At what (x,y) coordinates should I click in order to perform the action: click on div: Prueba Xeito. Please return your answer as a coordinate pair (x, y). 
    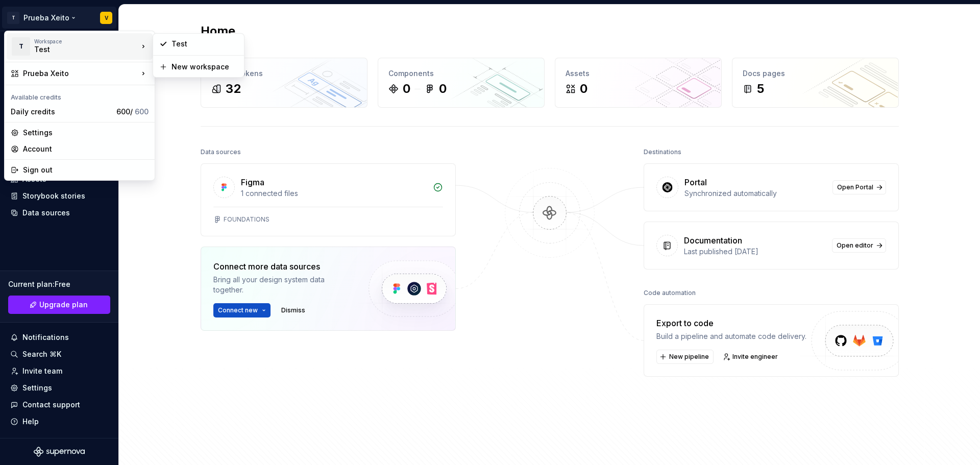
    Looking at the image, I should click on (81, 73).